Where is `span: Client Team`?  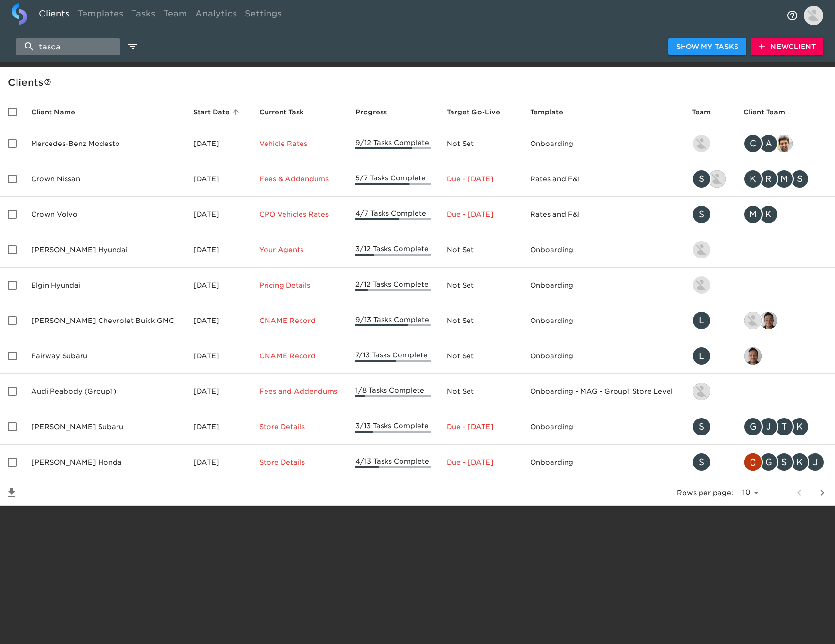 span: Client Team is located at coordinates (770, 112).